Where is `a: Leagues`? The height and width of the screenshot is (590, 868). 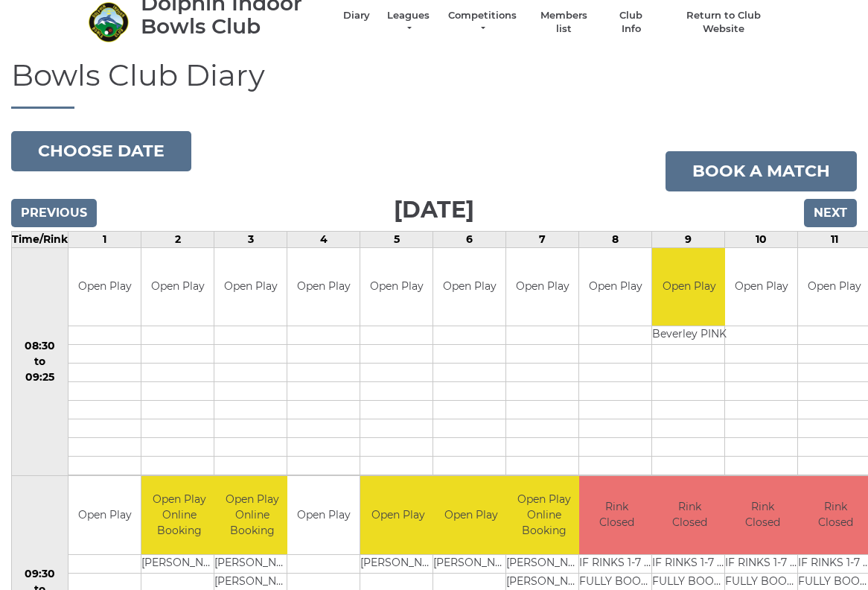 a: Leagues is located at coordinates (408, 22).